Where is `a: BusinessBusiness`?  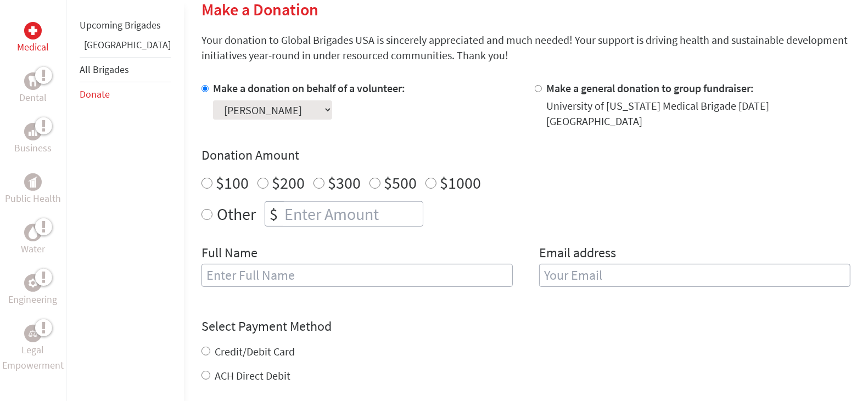
a: BusinessBusiness is located at coordinates (33, 140).